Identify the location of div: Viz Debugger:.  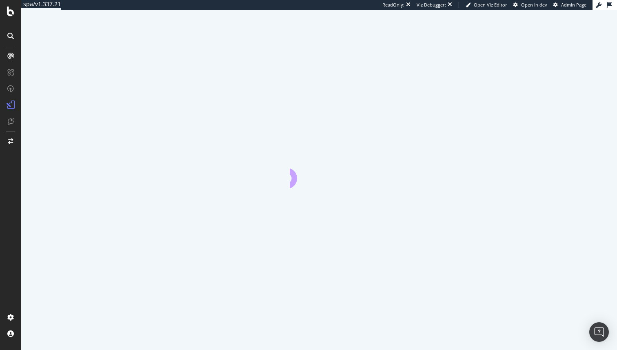
(431, 5).